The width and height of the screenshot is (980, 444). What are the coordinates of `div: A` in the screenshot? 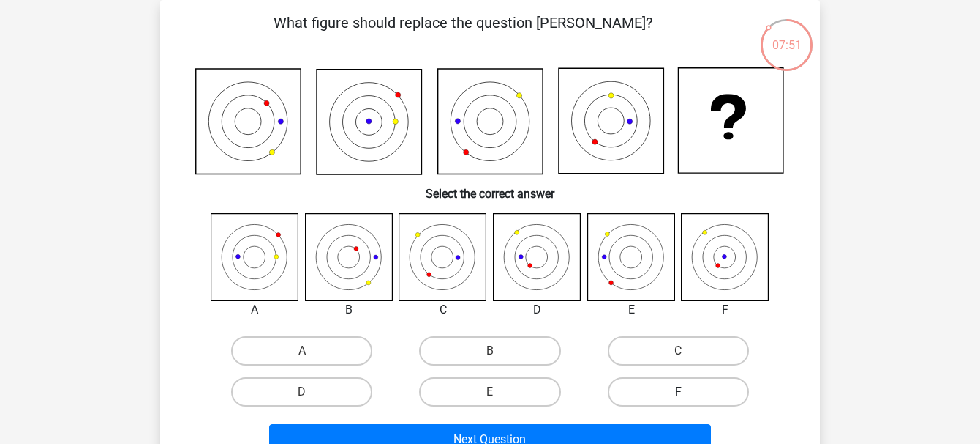 It's located at (254, 310).